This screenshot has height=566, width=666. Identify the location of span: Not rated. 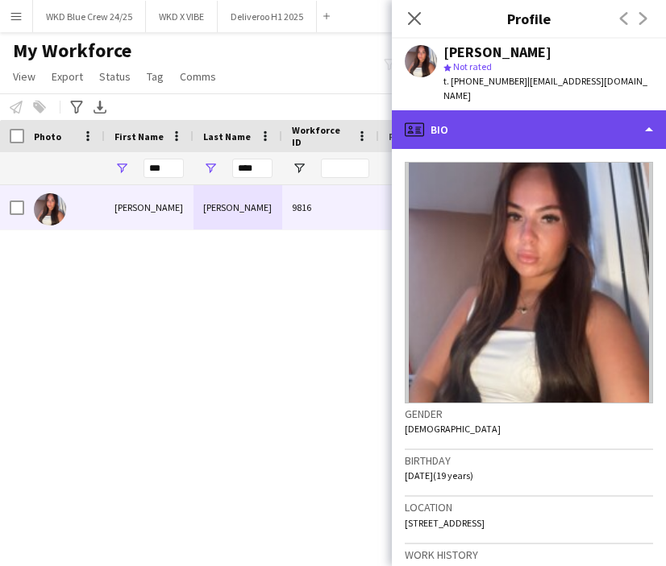
(472, 66).